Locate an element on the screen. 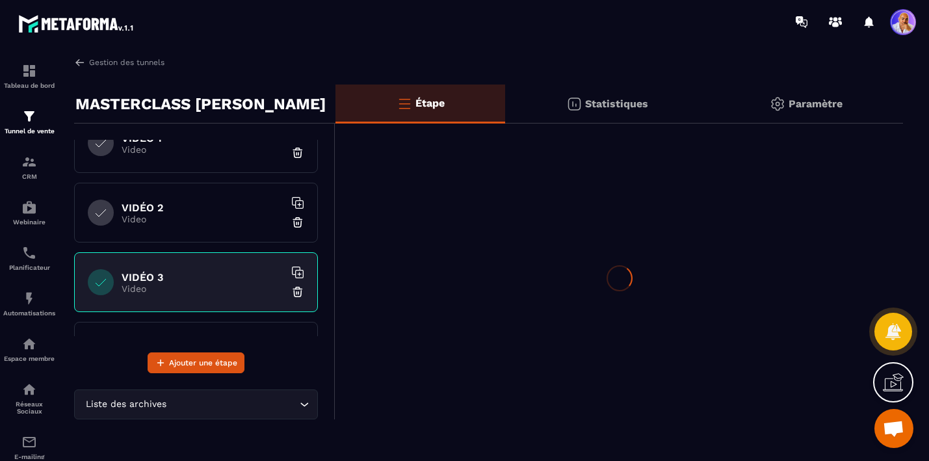 This screenshot has height=461, width=929. span: Liste des archives is located at coordinates (125, 404).